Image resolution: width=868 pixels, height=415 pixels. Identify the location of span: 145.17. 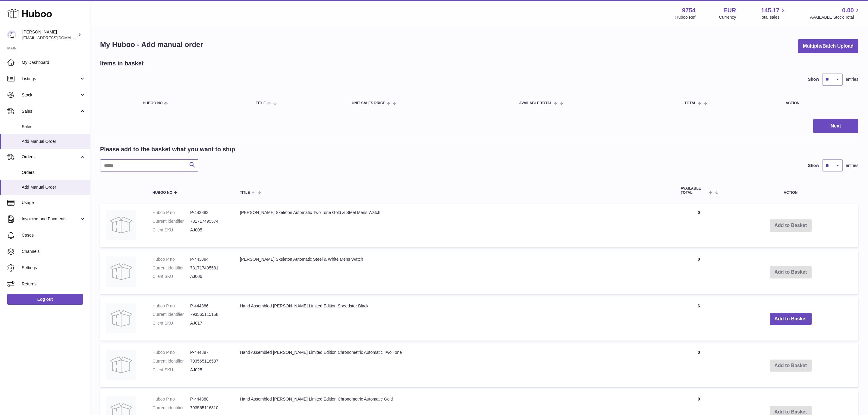
(770, 10).